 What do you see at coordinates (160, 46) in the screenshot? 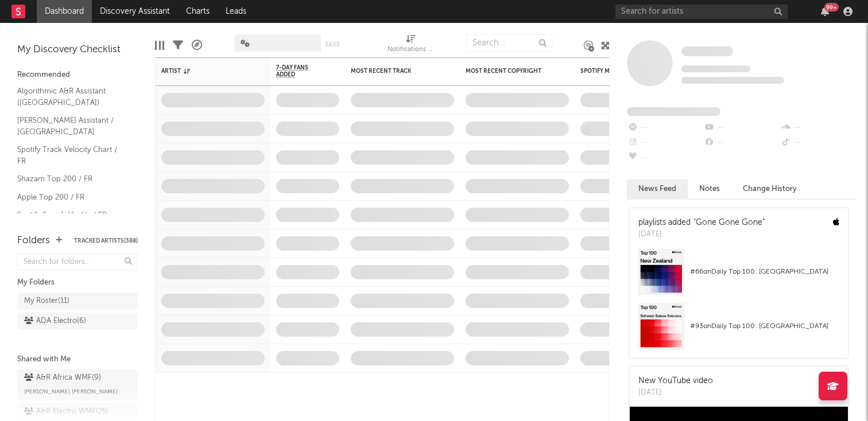
I see `div: Edit Columns` at bounding box center [160, 46].